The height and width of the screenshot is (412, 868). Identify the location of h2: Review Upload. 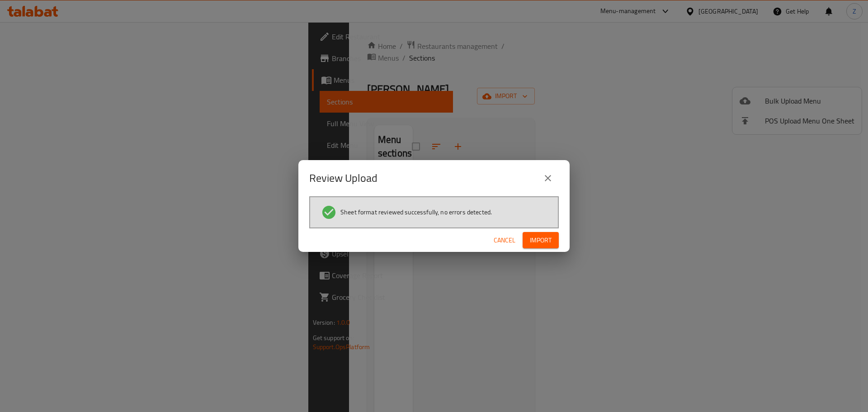
(343, 178).